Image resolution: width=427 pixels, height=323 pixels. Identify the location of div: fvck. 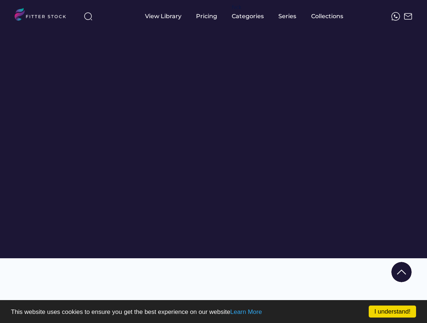
(236, 7).